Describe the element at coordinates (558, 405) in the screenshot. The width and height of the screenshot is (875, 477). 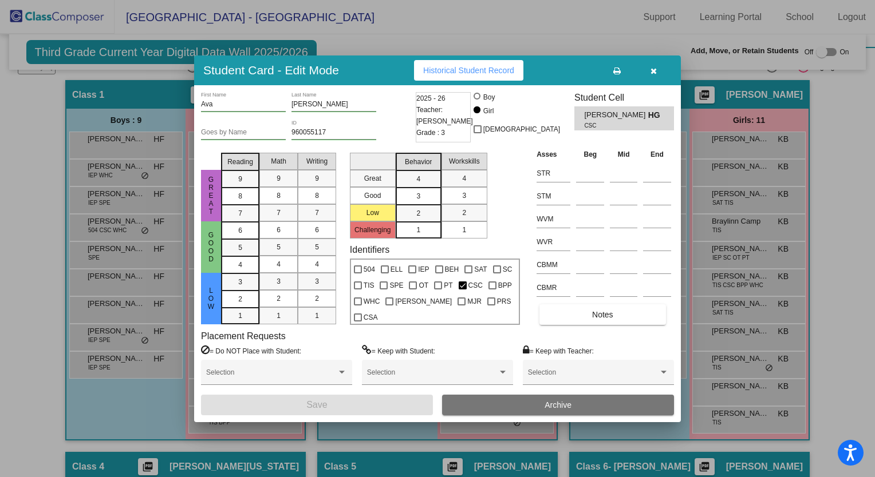
I see `span: Archive` at that location.